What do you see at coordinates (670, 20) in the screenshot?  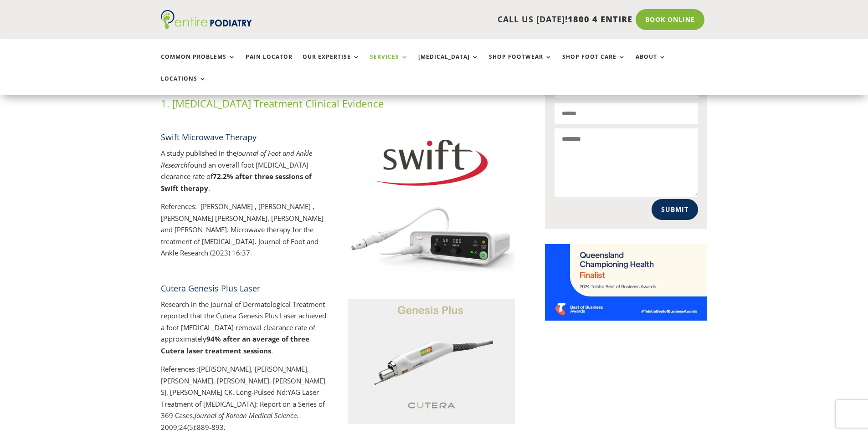 I see `a: Book Online` at bounding box center [670, 20].